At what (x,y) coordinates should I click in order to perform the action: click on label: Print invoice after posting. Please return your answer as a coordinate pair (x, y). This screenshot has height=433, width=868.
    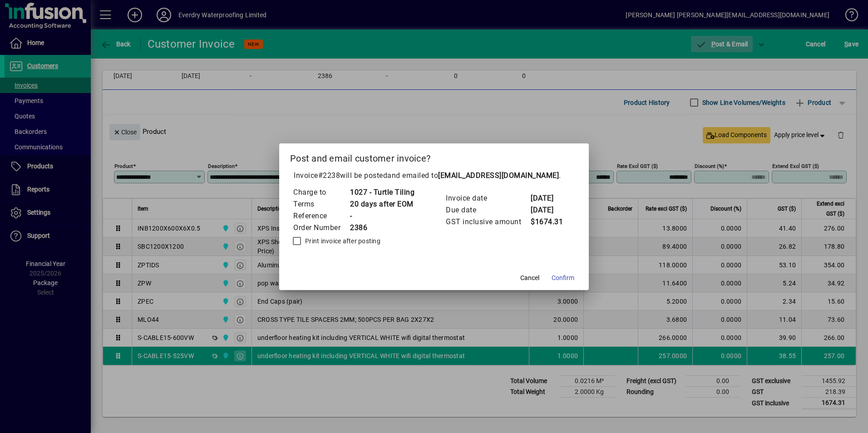
    Looking at the image, I should click on (342, 241).